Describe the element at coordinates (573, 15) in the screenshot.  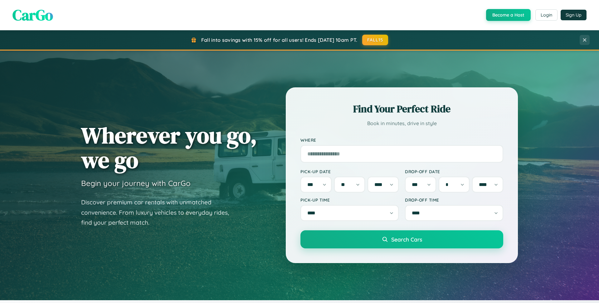
I see `button: Sign Up` at that location.